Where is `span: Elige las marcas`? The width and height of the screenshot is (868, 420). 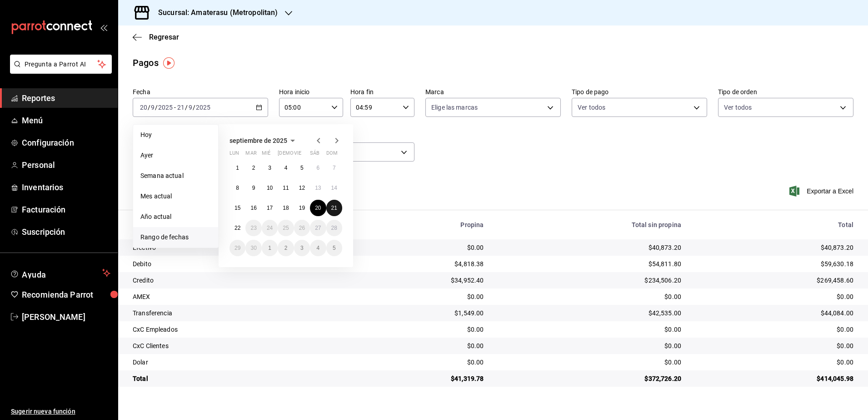
span: Elige las marcas is located at coordinates (455, 108).